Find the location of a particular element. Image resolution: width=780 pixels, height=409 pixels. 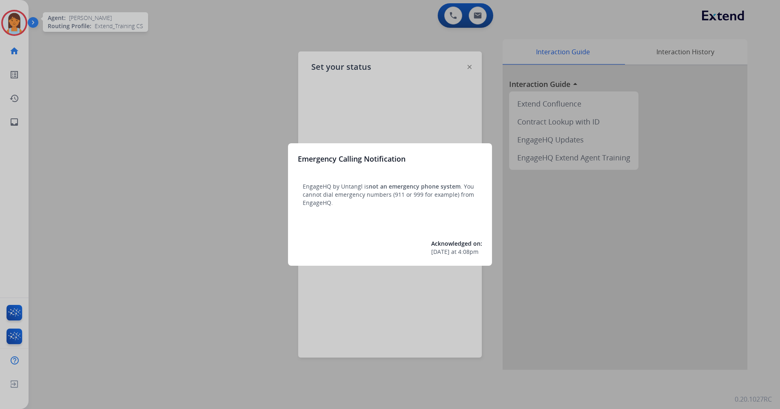

p: 0.20.1027RC is located at coordinates (753, 399).